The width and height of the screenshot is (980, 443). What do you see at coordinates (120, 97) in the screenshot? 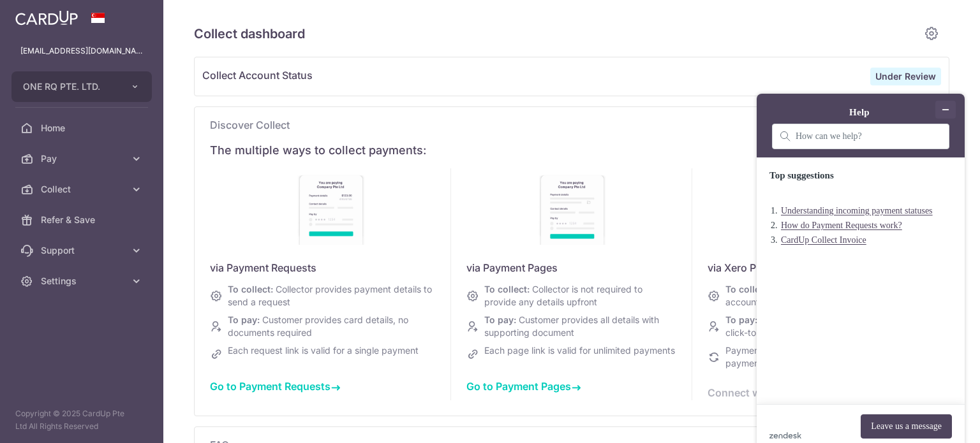
I see `h2: Top suggestions` at bounding box center [120, 97].